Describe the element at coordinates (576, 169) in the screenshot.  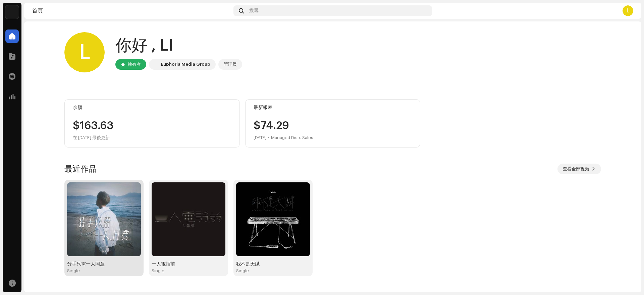
I see `span: 查看全部視頻` at that location.